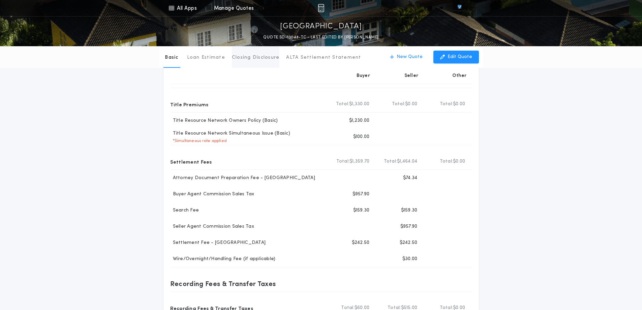  I want to click on p: Buyer, so click(363, 76).